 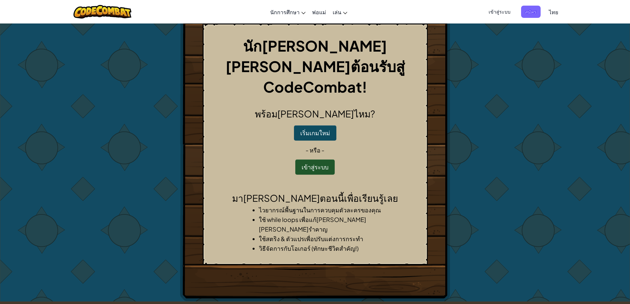 What do you see at coordinates (322, 239) in the screenshot?
I see `li: ใช้สตริง & ตัวแปรเพื่อปรับแต่งการกระทำ` at bounding box center [322, 239].